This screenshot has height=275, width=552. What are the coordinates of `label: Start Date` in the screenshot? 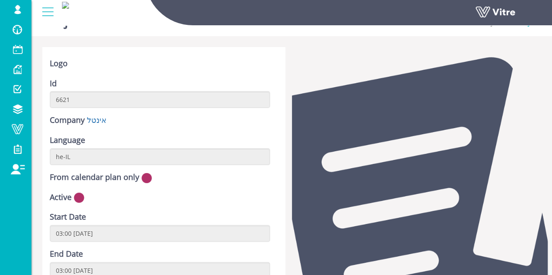 It's located at (68, 217).